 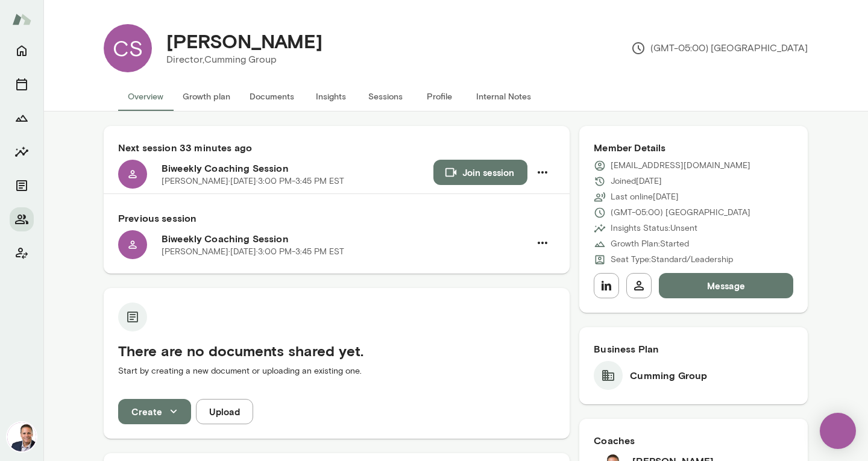 What do you see at coordinates (693, 148) in the screenshot?
I see `h6: Member Details` at bounding box center [693, 148].